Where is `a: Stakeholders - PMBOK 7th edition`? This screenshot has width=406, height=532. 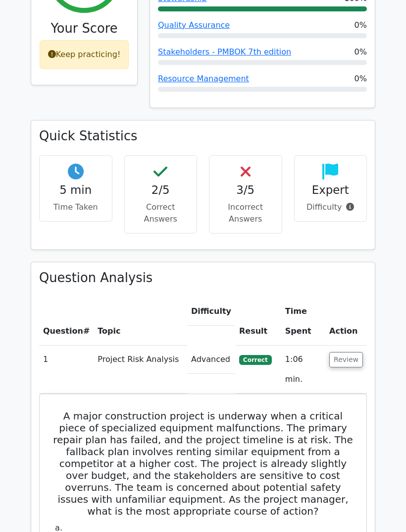
a: Stakeholders - PMBOK 7th edition is located at coordinates (225, 52).